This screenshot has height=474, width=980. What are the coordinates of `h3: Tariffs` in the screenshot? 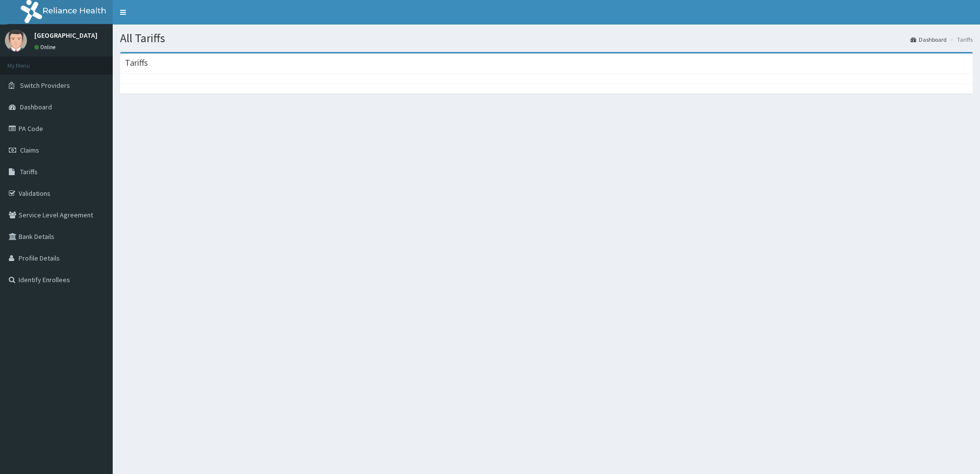 It's located at (136, 63).